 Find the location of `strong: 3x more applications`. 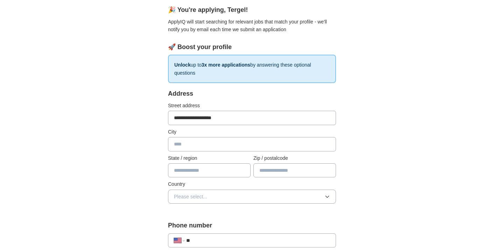

strong: 3x more applications is located at coordinates (226, 65).